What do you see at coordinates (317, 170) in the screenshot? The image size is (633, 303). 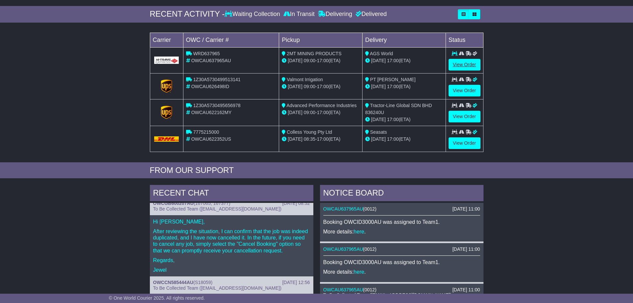 I see `div: FROM OUR SUPPORT` at bounding box center [317, 170].